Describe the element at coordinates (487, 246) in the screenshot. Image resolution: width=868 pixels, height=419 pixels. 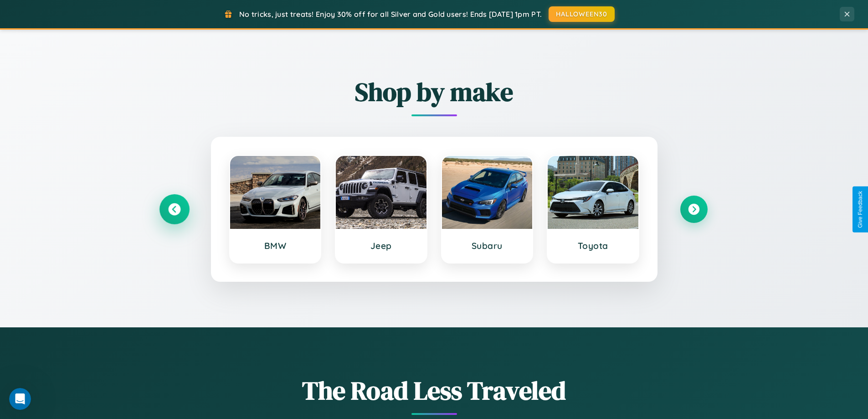
I see `h3: Subaru` at that location.